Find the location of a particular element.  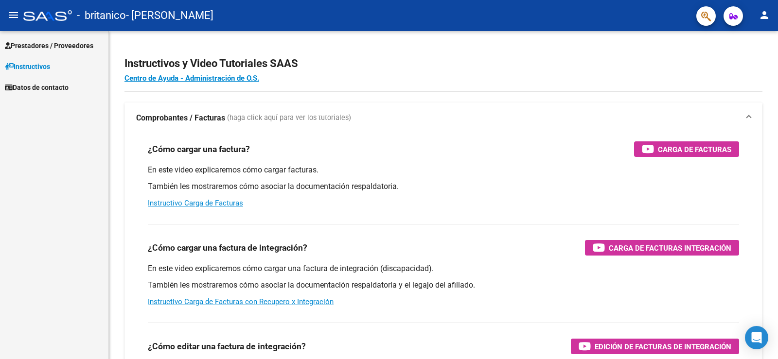

button: Carga de Facturas is located at coordinates (687, 149).